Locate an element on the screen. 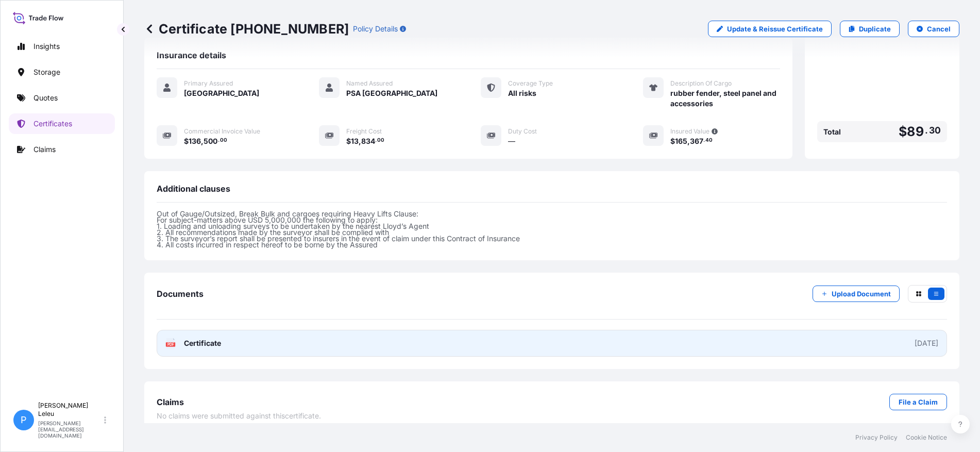 The image size is (980, 452). span: 834 is located at coordinates (368, 141).